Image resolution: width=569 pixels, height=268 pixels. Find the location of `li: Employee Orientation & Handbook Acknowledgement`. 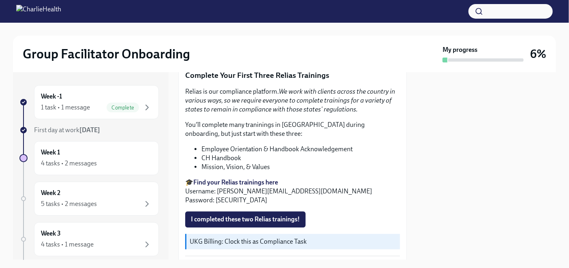

li: Employee Orientation & Handbook Acknowledgement is located at coordinates (301, 149).